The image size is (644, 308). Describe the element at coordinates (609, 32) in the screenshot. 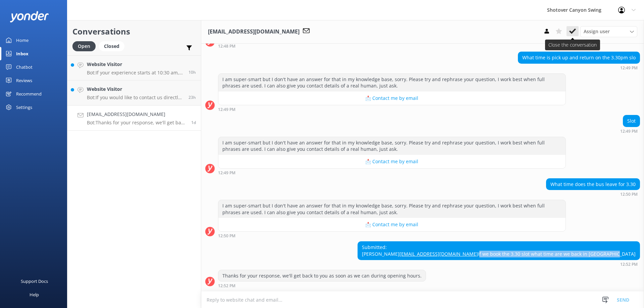

I see `div: Assign User` at that location.